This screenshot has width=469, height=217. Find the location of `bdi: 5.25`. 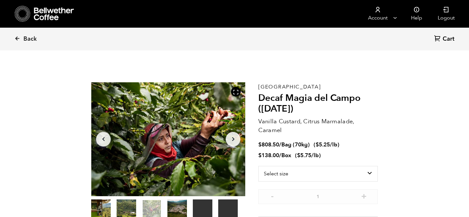

bdi: 5.25 is located at coordinates (323, 145).